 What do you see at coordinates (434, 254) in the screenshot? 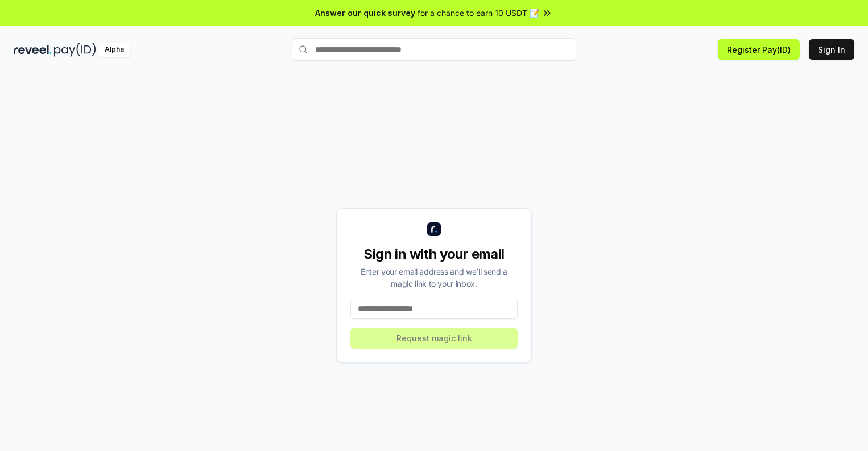
I see `div: Sign in with your email` at bounding box center [434, 254].